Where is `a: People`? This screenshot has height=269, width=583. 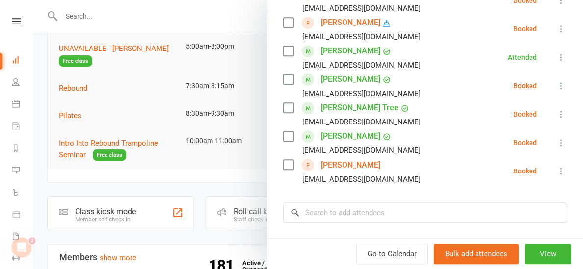
a: People is located at coordinates (23, 83).